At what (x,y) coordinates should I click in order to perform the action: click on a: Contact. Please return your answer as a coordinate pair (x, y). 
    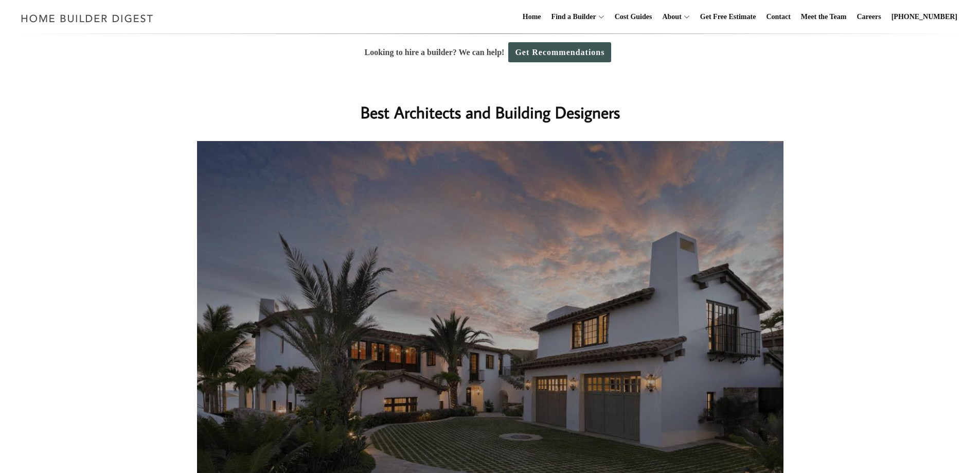
    Looking at the image, I should click on (779, 17).